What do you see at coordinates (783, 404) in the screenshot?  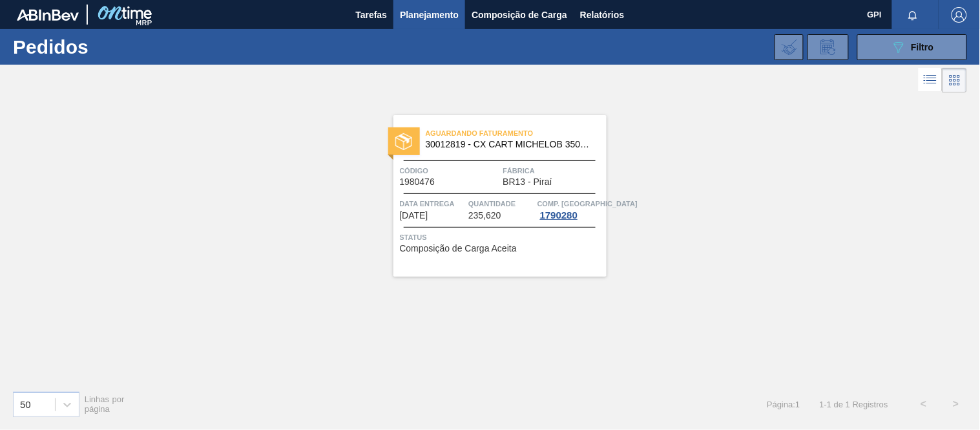 I see `span: Página : 1` at bounding box center [783, 404].